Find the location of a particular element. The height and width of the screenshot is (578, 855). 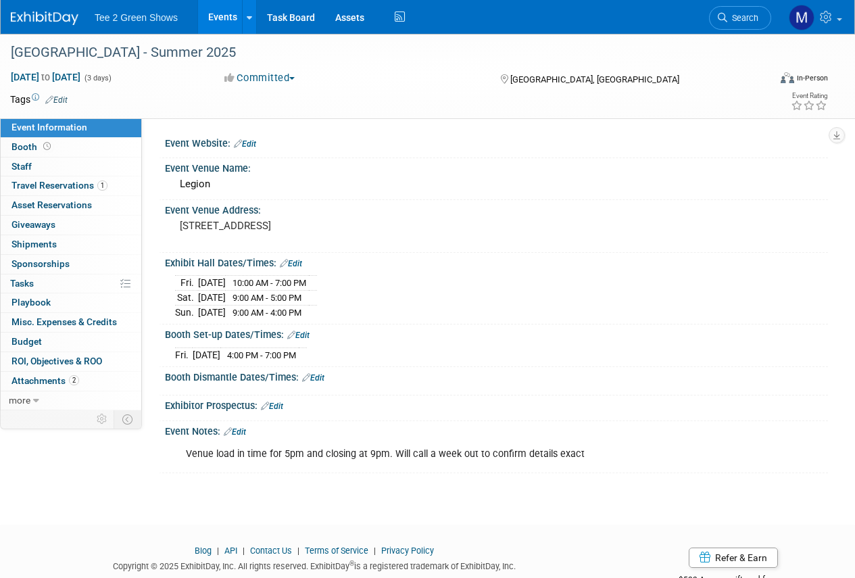

a: Sponsorships is located at coordinates (71, 264).